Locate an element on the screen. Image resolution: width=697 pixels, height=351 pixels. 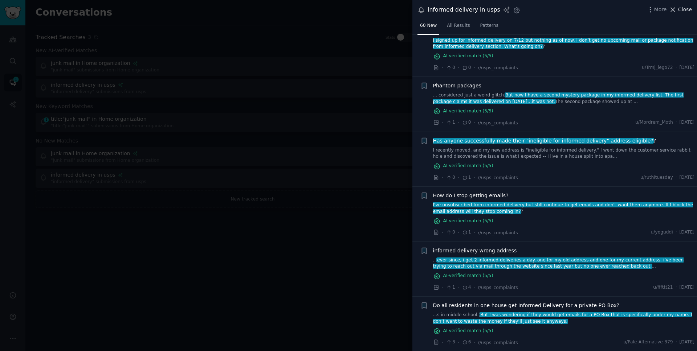
span: u/Trmj_lego72 is located at coordinates (657, 68).